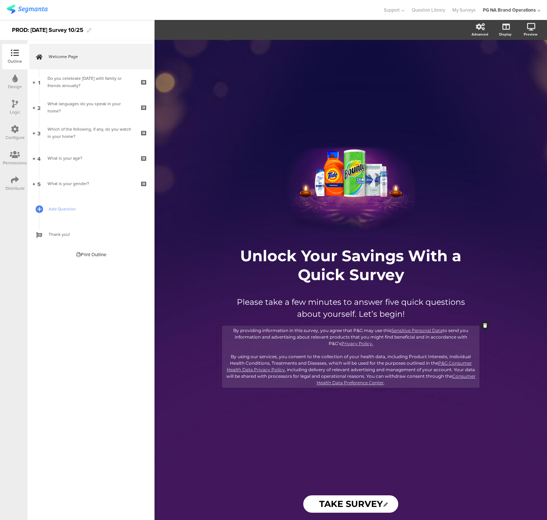 The width and height of the screenshot is (547, 520). I want to click on div: Configure, so click(15, 138).